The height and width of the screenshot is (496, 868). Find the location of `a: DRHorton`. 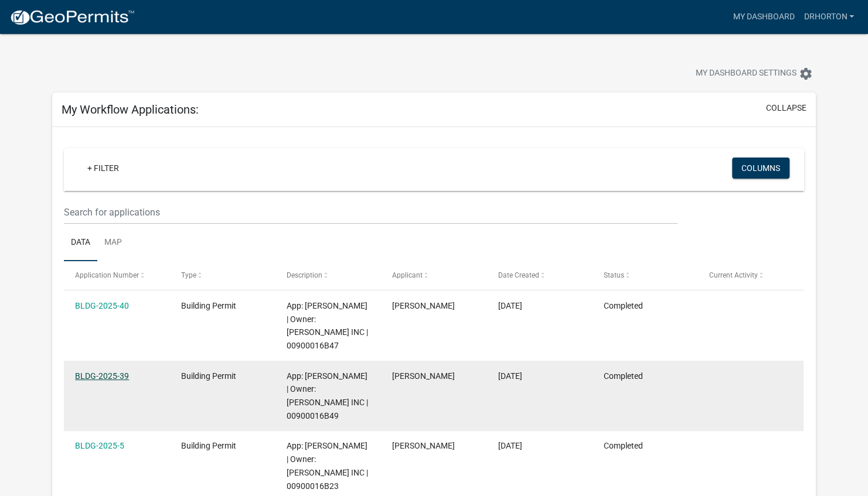

a: DRHorton is located at coordinates (829, 17).